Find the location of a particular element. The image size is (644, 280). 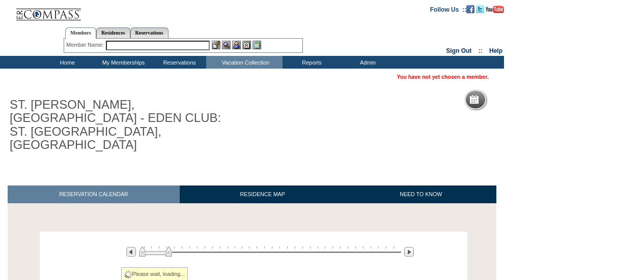

img: Impersonate is located at coordinates (236, 45).